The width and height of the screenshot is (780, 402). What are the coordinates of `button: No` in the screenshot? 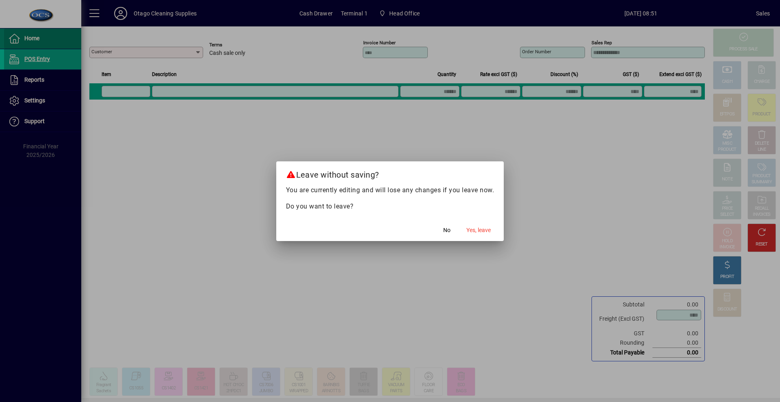 It's located at (447, 230).